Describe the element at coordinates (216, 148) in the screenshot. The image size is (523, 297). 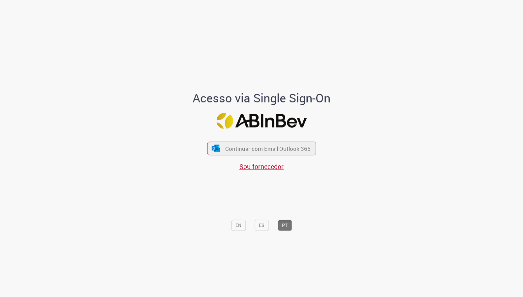
I see `img: ícone Azure/Microsoft 360` at that location.